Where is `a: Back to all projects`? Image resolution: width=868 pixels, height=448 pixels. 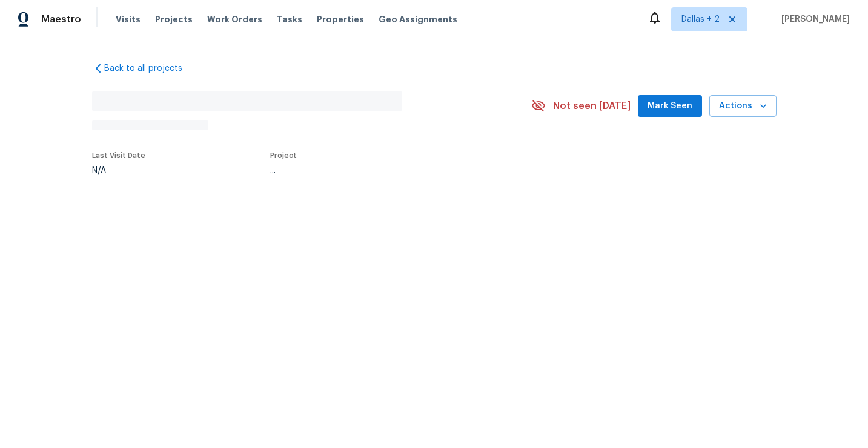 a: Back to all projects is located at coordinates (150, 68).